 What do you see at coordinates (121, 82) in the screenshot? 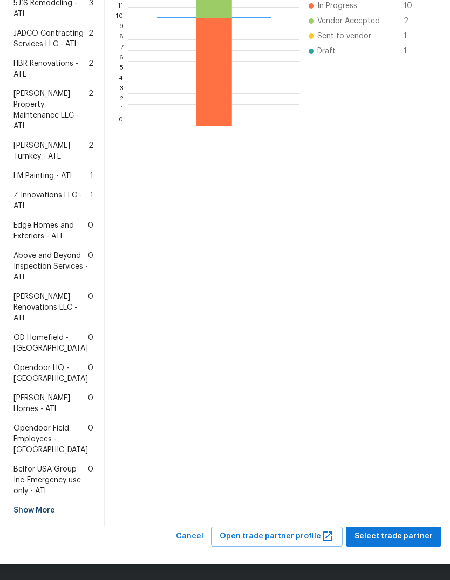
I see `text: 4` at bounding box center [121, 82].